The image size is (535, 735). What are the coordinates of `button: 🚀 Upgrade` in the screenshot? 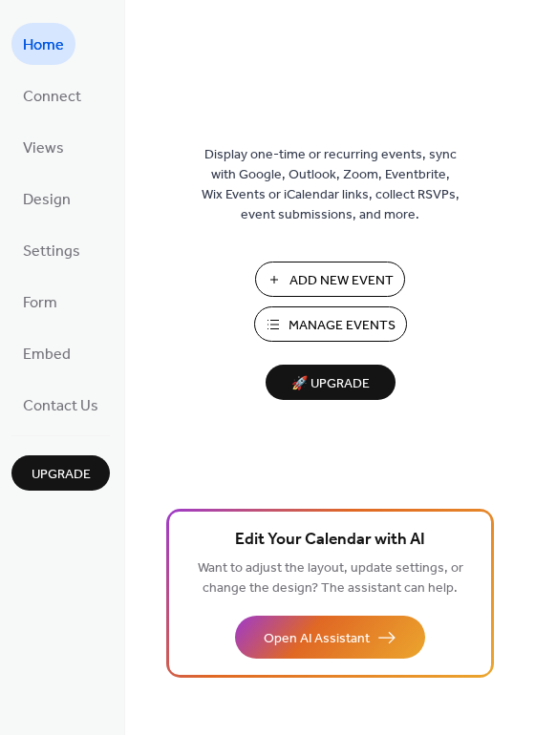 It's located at (330, 382).